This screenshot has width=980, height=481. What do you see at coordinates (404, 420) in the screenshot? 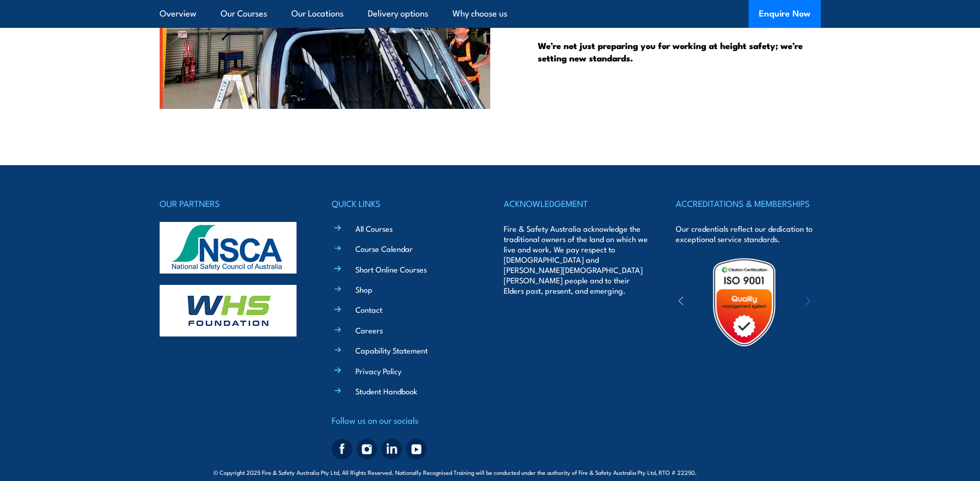
I see `h4: Follow us on our socials` at bounding box center [404, 420].